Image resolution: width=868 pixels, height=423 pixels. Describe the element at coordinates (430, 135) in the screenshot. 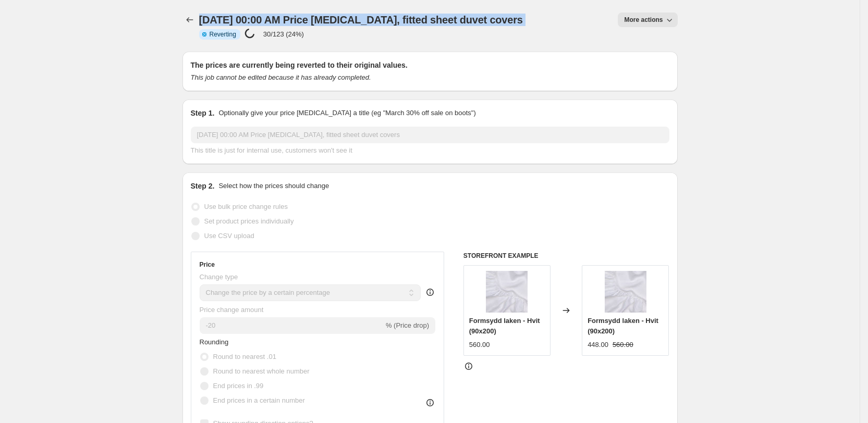

I see `input: 30% off holiday sale` at that location.